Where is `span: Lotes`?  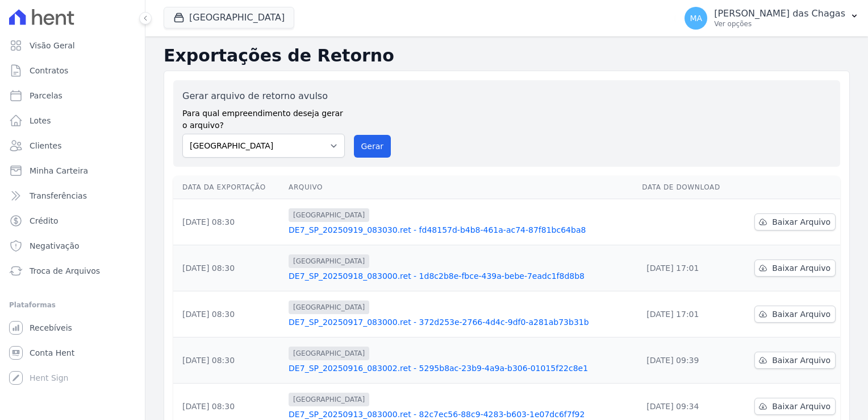 span: Lotes is located at coordinates (40, 121).